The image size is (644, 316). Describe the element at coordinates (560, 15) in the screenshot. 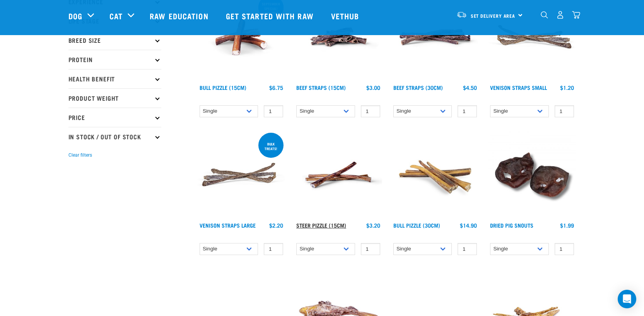

I see `img: user.png` at that location.